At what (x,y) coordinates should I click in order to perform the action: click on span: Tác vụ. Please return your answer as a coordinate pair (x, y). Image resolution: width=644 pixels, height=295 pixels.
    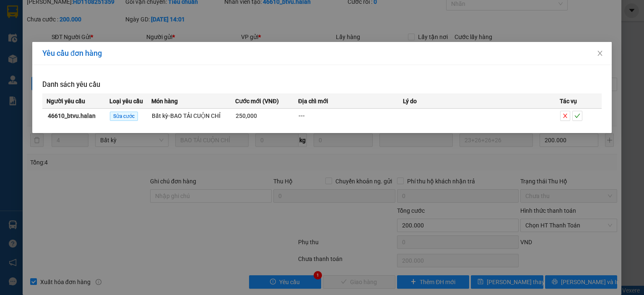
    Looking at the image, I should click on (568, 101).